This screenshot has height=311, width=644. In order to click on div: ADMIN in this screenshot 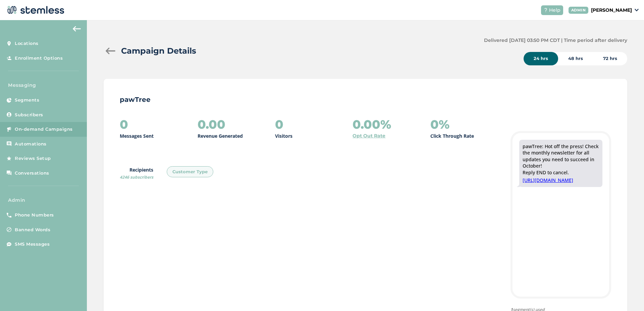, I will do `click(579, 10)`.